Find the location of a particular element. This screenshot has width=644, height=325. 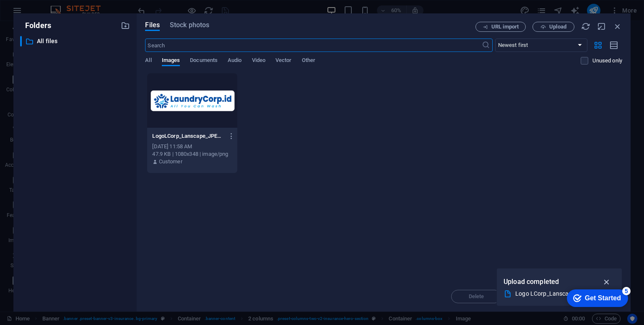

div: Logo LCorp_Lanscape_JPEG.png is located at coordinates (556, 294).